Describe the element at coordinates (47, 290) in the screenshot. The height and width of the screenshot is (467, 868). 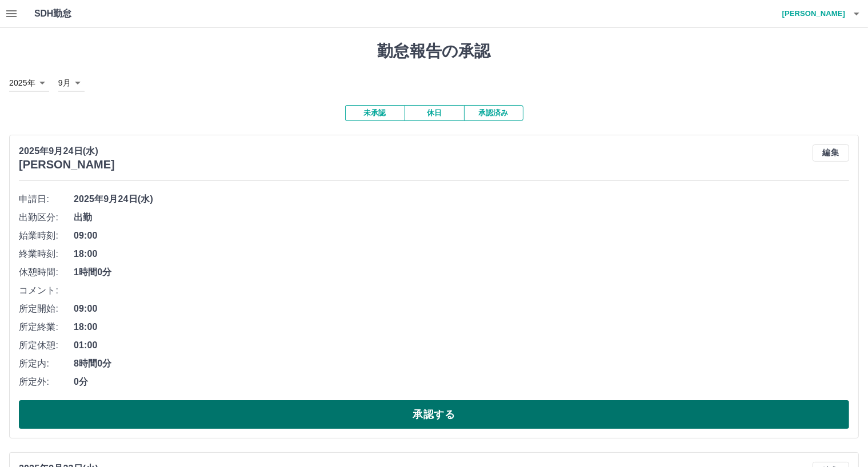
I see `span: コメント:` at that location.